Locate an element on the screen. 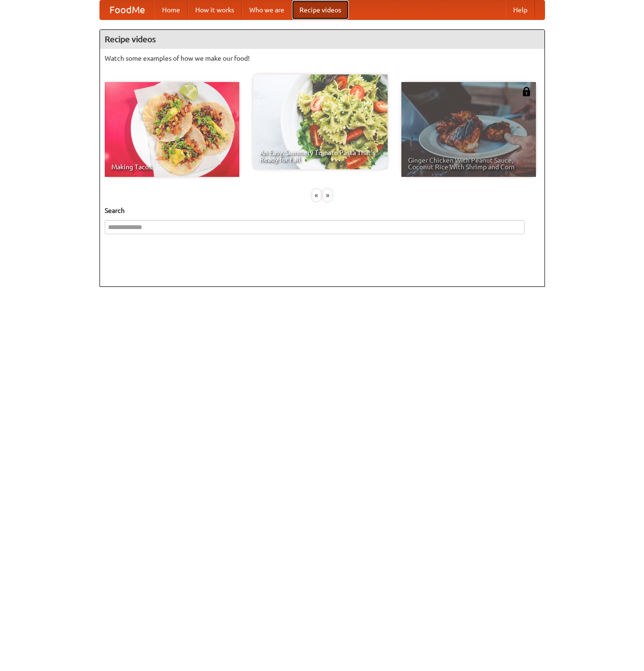 The height and width of the screenshot is (671, 644). img: 483408.png is located at coordinates (526, 92).